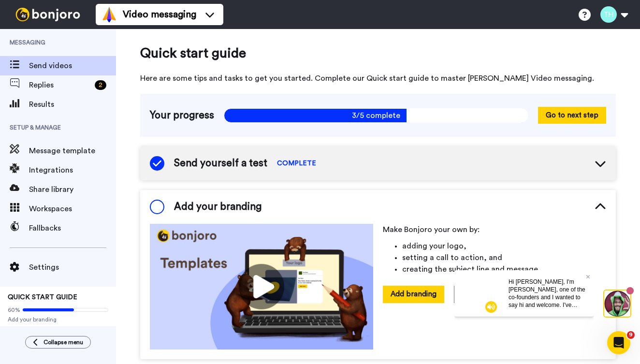  What do you see at coordinates (378, 78) in the screenshot?
I see `span: Here are some tips and tasks to get you started. Complete our Quick start guide to master [PERSON...` at bounding box center [378, 78].